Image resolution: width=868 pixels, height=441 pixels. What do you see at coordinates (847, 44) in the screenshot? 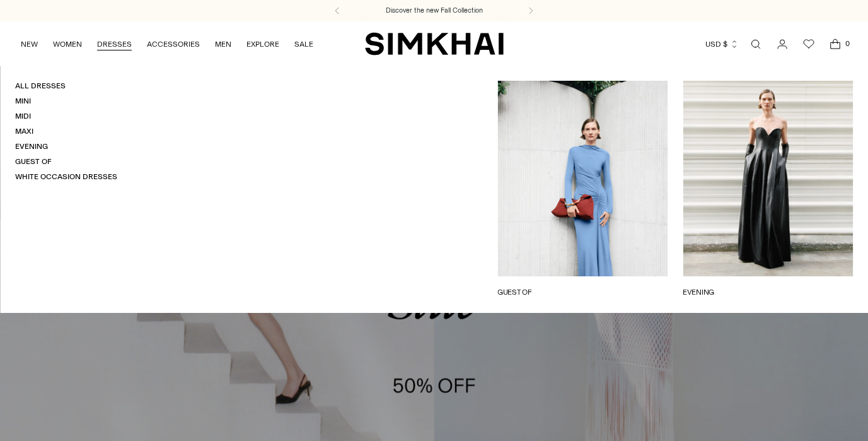
I see `span: 0` at bounding box center [847, 44].